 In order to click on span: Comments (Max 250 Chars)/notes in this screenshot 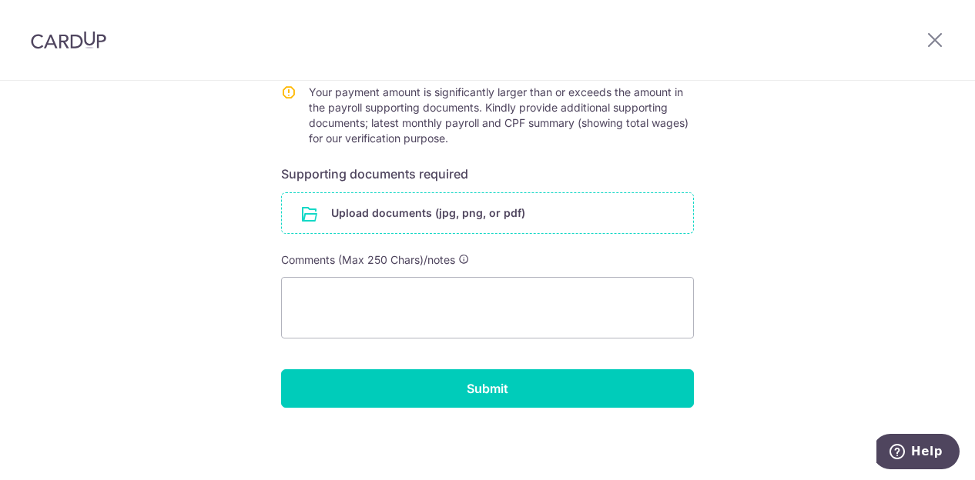, I will do `click(368, 259)`.